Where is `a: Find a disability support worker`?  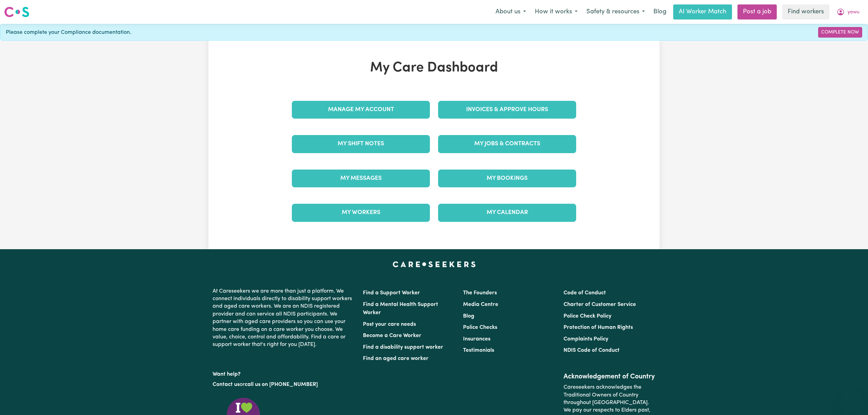 a: Find a disability support worker is located at coordinates (403, 347).